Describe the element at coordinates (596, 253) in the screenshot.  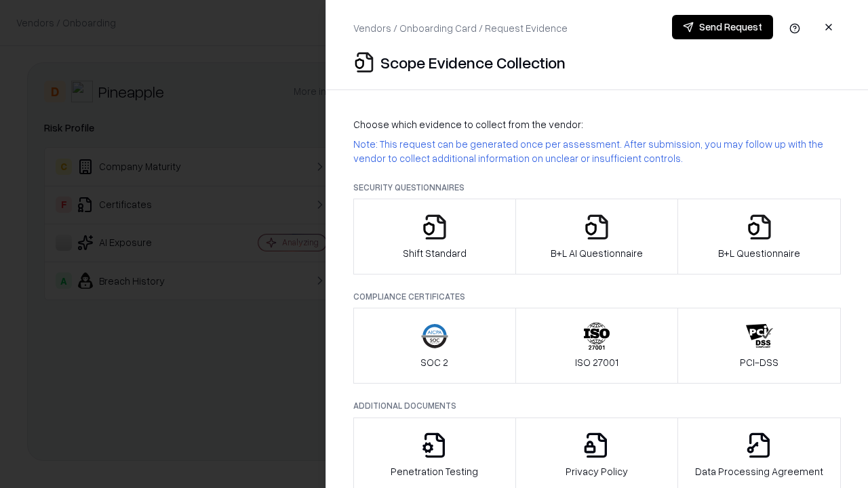
I see `p: B+L AI Questionnaire` at that location.